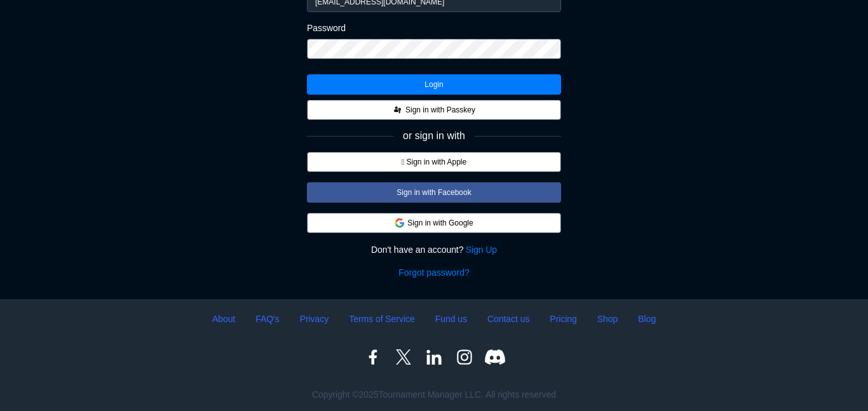 The height and width of the screenshot is (411, 868). What do you see at coordinates (451, 319) in the screenshot?
I see `a: Fund us` at bounding box center [451, 319].